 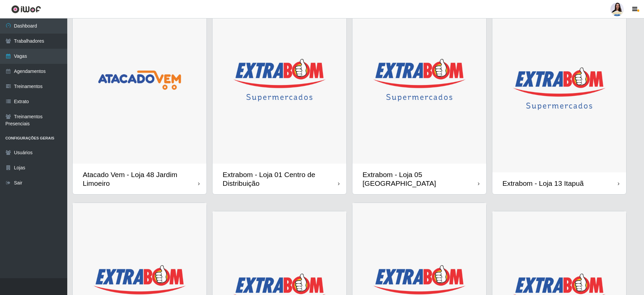 I want to click on img: CoreUI Logo, so click(x=26, y=9).